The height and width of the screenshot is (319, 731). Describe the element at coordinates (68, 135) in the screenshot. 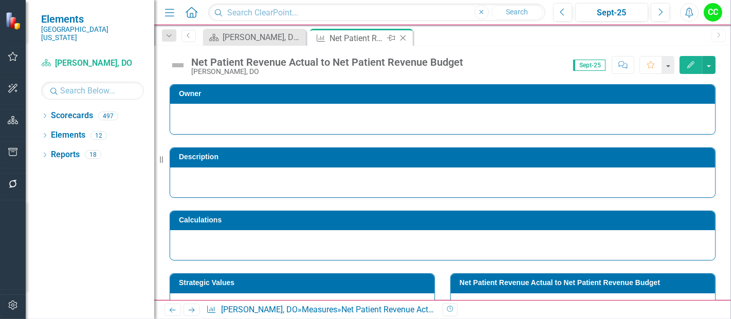

I see `a: Elements` at that location.